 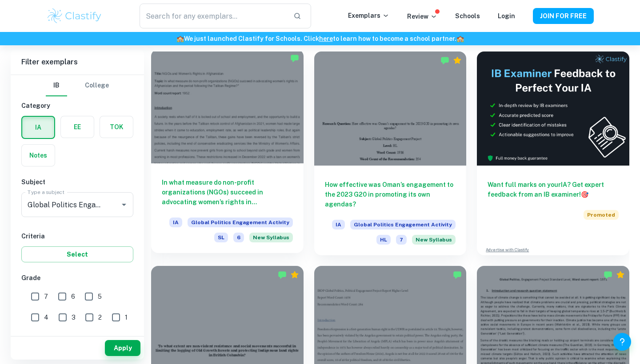 What do you see at coordinates (77, 86) in the screenshot?
I see `div: Filter type choice` at bounding box center [77, 86].